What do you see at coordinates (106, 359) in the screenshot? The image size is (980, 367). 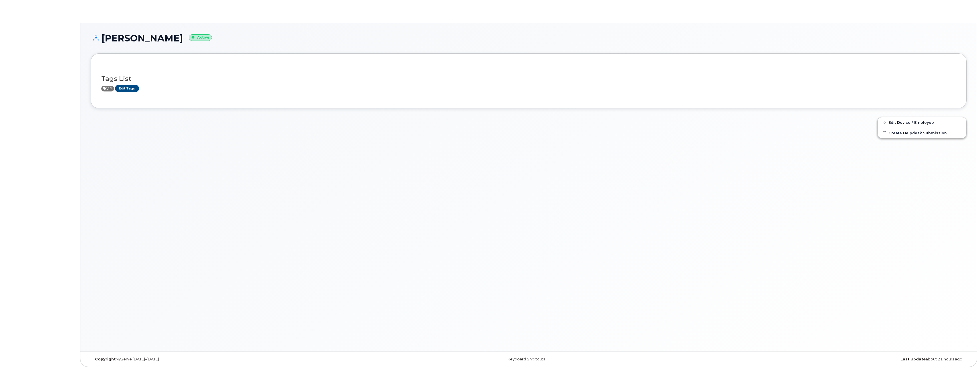 I see `strong: Copyright` at bounding box center [106, 359].